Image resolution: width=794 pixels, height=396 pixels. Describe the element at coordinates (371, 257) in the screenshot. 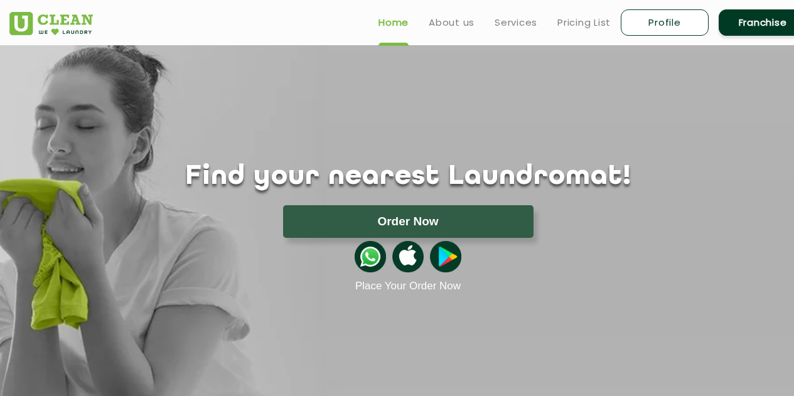

I see `img: whatsappicon.png` at that location.